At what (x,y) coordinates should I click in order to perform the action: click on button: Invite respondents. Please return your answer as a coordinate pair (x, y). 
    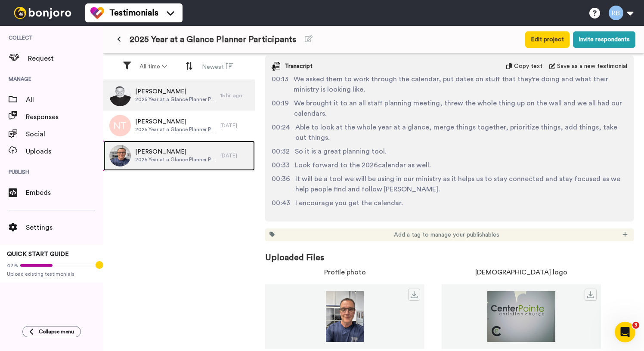
    Looking at the image, I should click on (604, 40).